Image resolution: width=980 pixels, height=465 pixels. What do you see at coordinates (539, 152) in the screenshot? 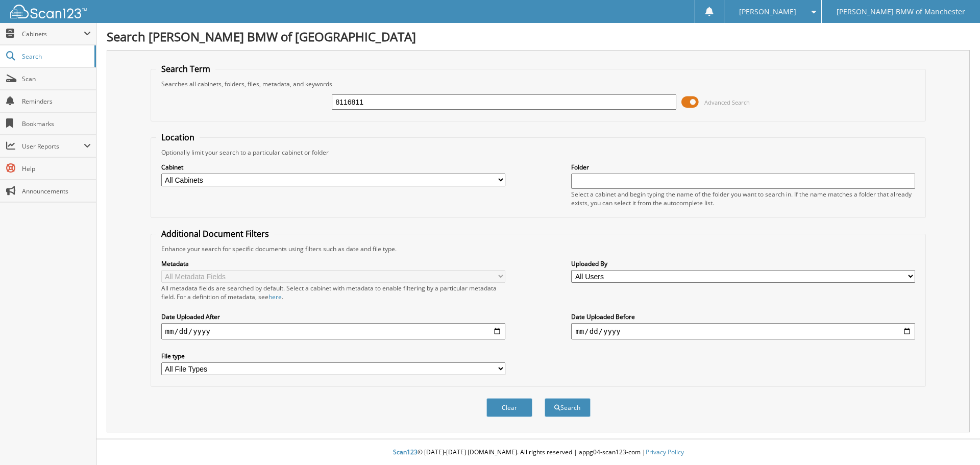
I see `div: Optionally limit your search to a particular cabinet or folder` at bounding box center [539, 152].